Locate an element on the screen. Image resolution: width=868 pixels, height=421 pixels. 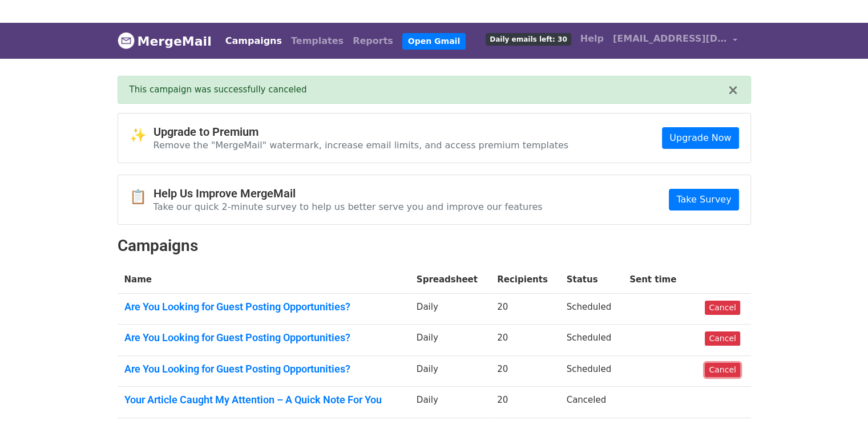
th: Name is located at coordinates (264, 279).